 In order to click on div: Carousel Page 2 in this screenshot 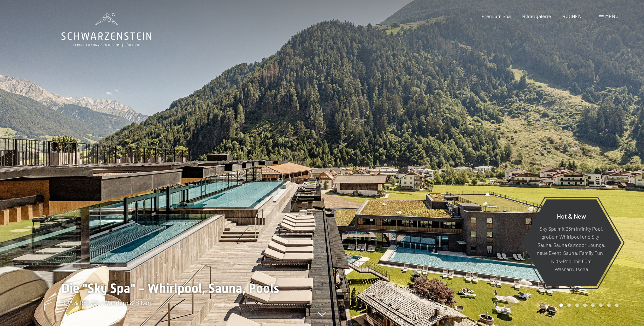, I will do `click(569, 305)`.